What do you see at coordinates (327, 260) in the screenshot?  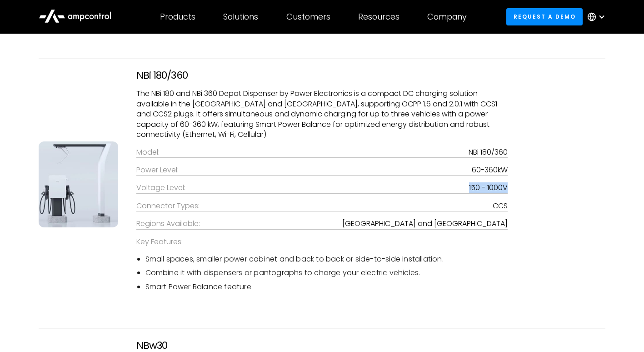 I see `li: Small spaces, smaller power cabinet and back to back or side-to-side installation.` at bounding box center [327, 260].